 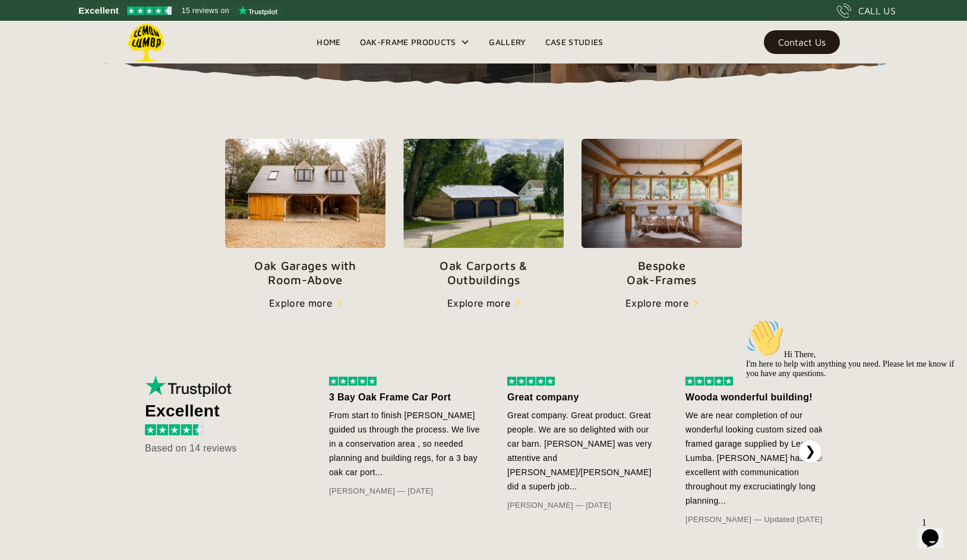 I want to click on span: 15 reviews on, so click(x=206, y=11).